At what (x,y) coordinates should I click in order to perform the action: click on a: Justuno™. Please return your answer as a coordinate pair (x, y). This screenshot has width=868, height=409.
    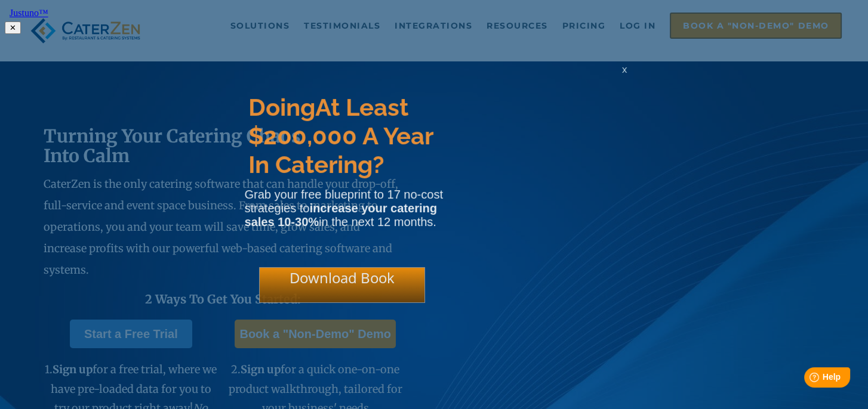
    Looking at the image, I should click on (33, 13).